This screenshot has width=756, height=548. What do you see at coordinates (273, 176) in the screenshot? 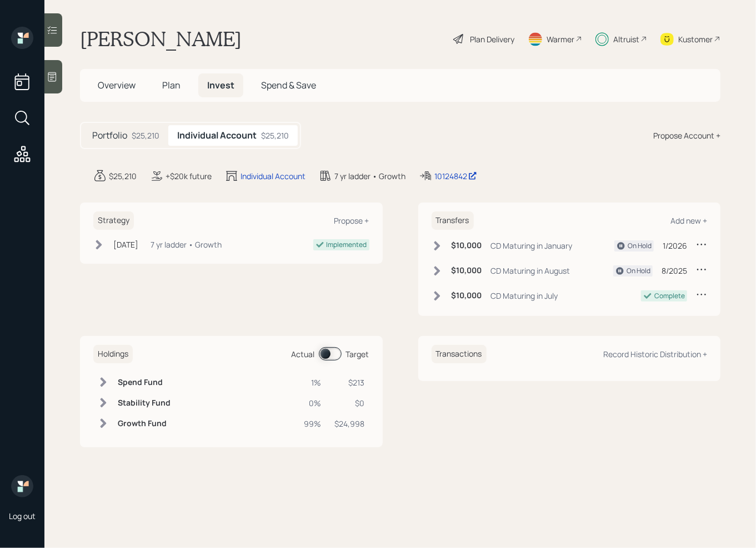
I see `div: Individual Account` at bounding box center [273, 176].